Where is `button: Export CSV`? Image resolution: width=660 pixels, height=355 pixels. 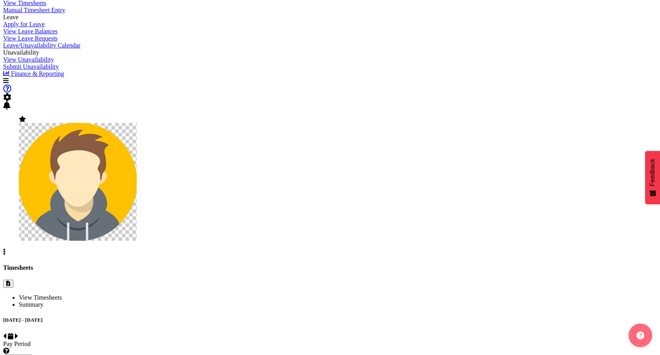
button: Export CSV is located at coordinates (8, 284).